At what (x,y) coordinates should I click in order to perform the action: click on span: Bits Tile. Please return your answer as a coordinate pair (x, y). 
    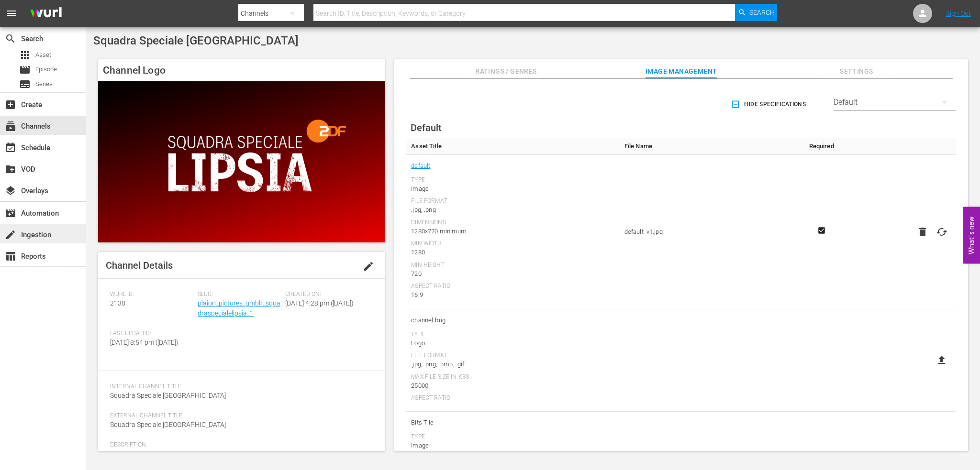
    Looking at the image, I should click on (513, 423).